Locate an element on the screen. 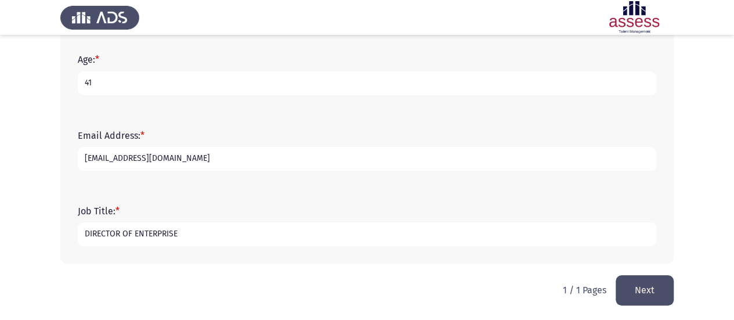  button: load next page is located at coordinates (645, 290).